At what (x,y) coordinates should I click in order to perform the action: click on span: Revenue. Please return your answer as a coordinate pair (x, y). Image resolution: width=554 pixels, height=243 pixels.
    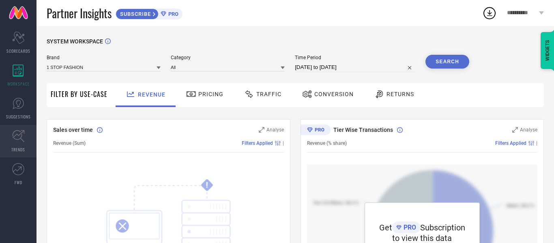
    Looking at the image, I should click on (152, 94).